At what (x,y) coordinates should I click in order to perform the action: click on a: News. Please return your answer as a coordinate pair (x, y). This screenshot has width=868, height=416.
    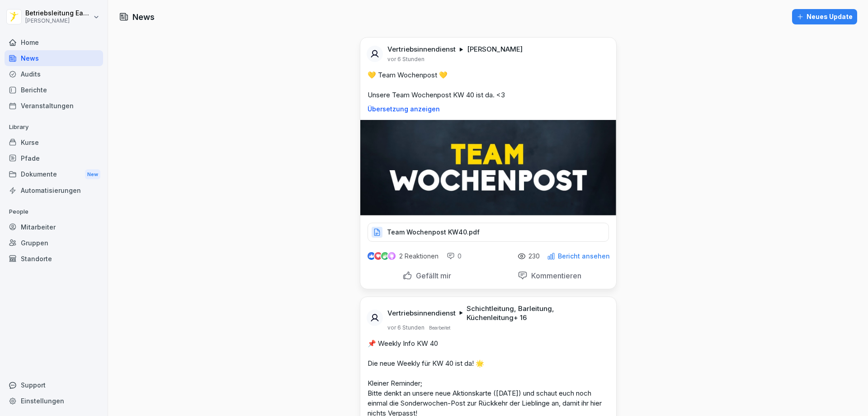
    Looking at the image, I should click on (54, 58).